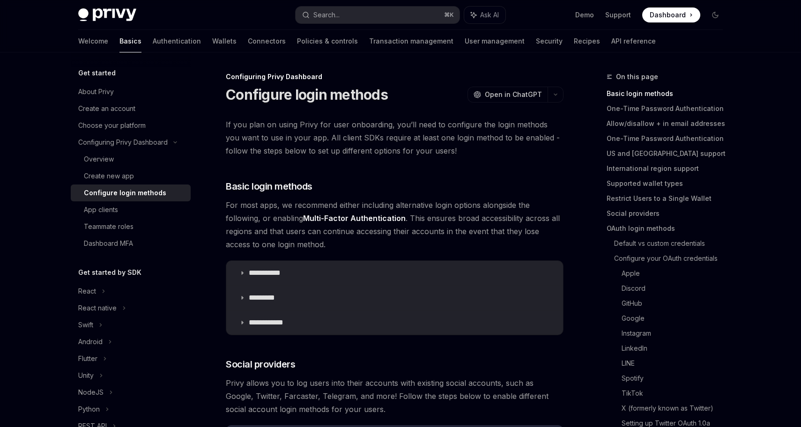 The image size is (801, 427). I want to click on a: Overview, so click(131, 159).